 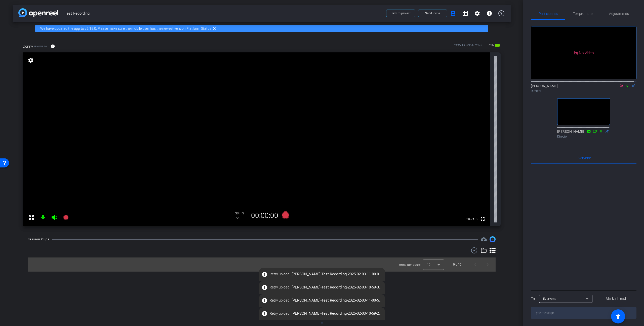 What do you see at coordinates (491, 45) in the screenshot?
I see `span: 75%` at bounding box center [491, 45].